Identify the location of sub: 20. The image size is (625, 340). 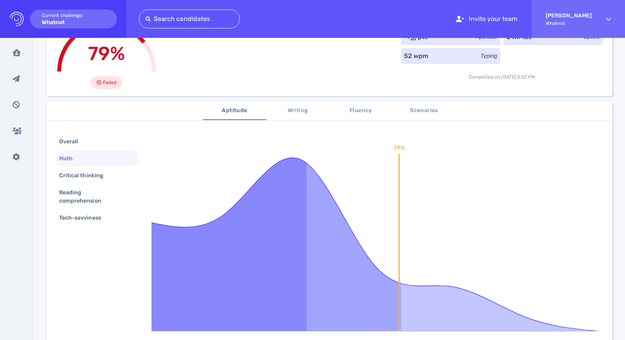
(413, 39).